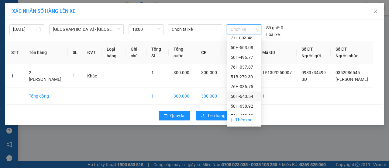  What do you see at coordinates (273, 28) in the screenshot?
I see `span: Số ghế:` at bounding box center [273, 28].